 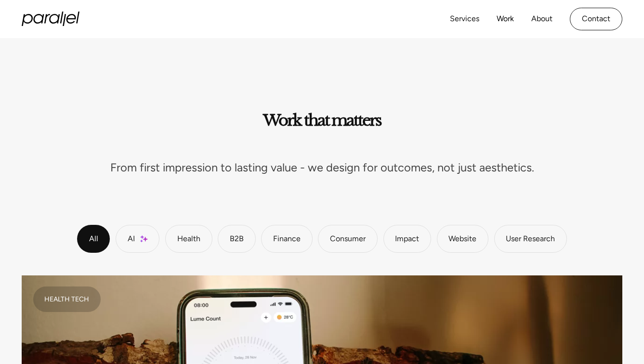 I want to click on div: B2B, so click(x=236, y=239).